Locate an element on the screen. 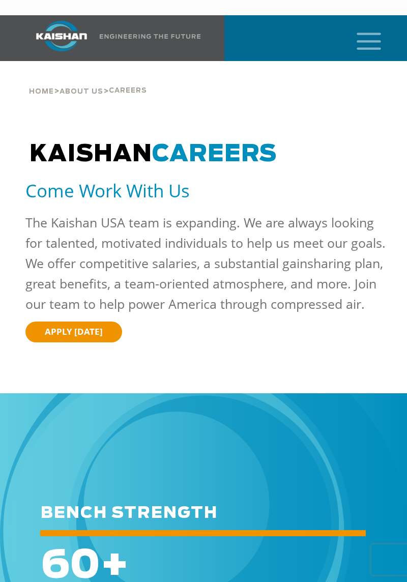 The image size is (407, 582). span: About Us is located at coordinates (81, 92).